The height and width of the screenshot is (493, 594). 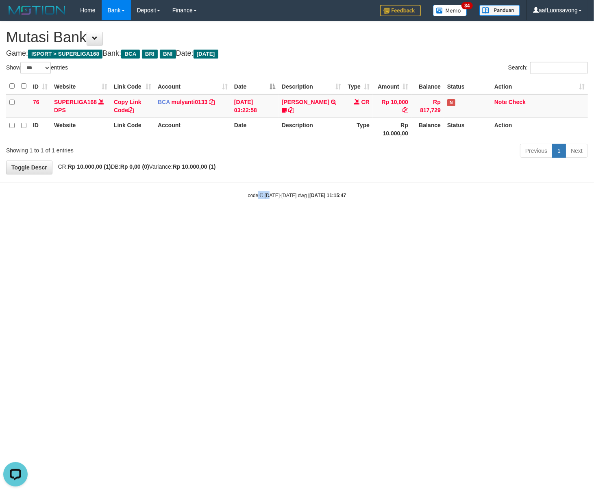 I want to click on label: Search:, so click(x=548, y=68).